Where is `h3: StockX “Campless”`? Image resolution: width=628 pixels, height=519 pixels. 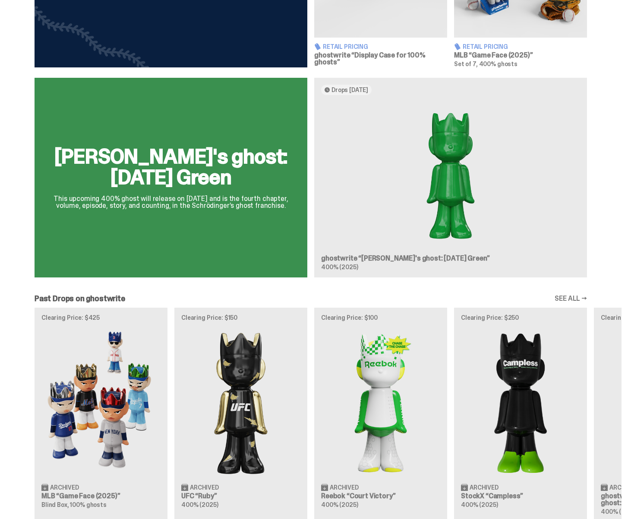
h3: StockX “Campless” is located at coordinates (521, 496).